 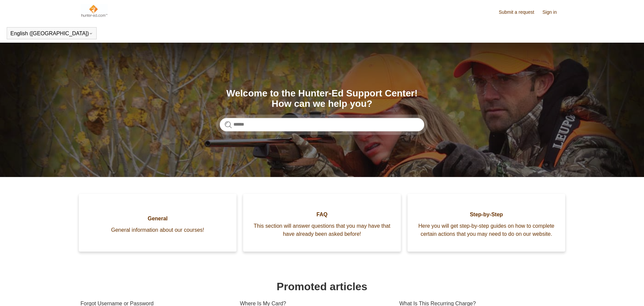 I want to click on a: General General information about our courses!, so click(x=158, y=222).